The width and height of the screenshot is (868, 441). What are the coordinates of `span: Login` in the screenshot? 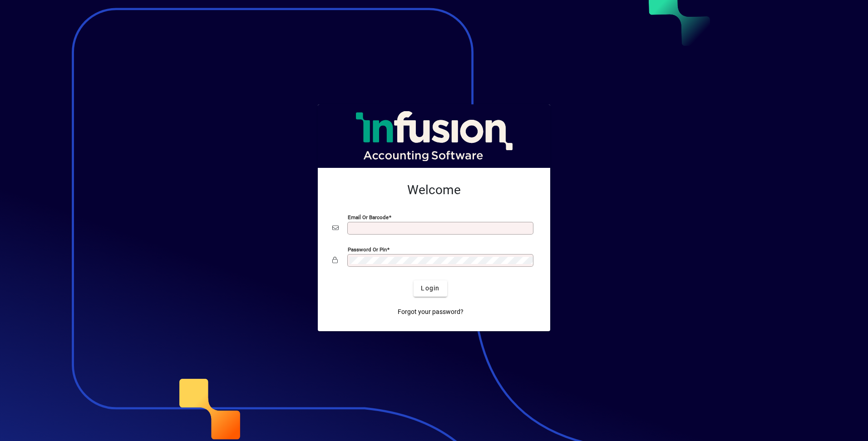 It's located at (429, 288).